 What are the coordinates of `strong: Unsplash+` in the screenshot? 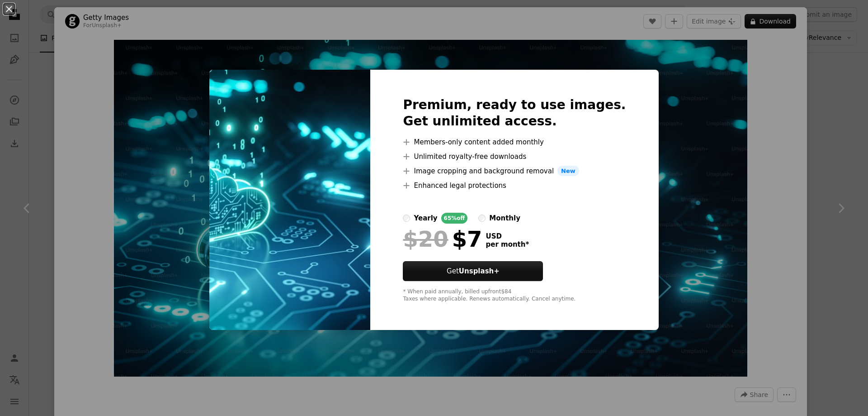 It's located at (480, 271).